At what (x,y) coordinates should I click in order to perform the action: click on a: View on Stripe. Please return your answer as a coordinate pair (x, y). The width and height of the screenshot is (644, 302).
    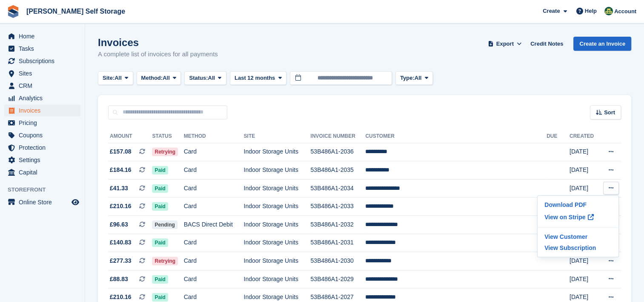
    Looking at the image, I should click on (578, 217).